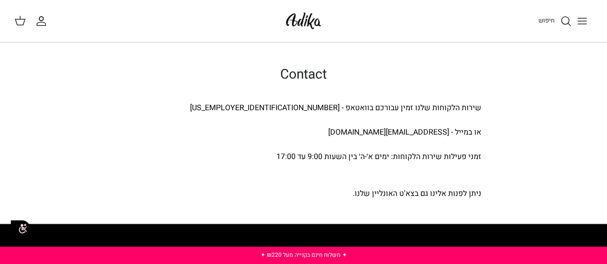  Describe the element at coordinates (304, 157) in the screenshot. I see `div: זמני פעילות שירות הלקוחות: ימים א׳-ה׳ בין השעות 9:00 עד 17:00` at that location.